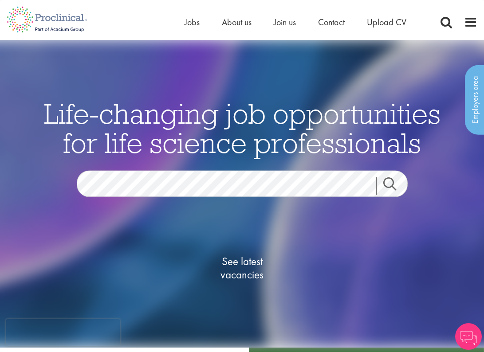 The height and width of the screenshot is (352, 484). I want to click on a: Join us, so click(285, 22).